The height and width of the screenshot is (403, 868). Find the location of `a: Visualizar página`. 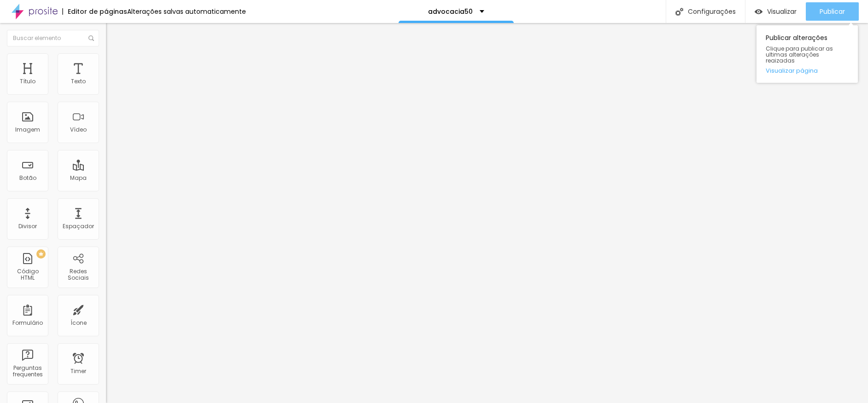

a: Visualizar página is located at coordinates (808, 71).